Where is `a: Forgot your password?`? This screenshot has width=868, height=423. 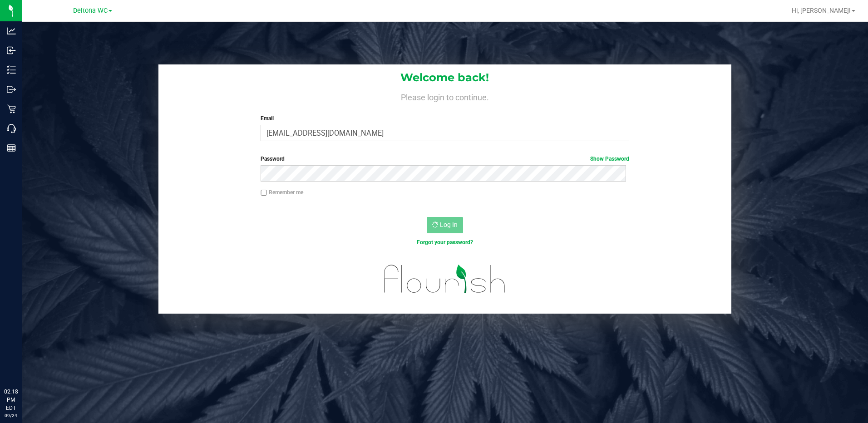
a: Forgot your password? is located at coordinates (445, 243).